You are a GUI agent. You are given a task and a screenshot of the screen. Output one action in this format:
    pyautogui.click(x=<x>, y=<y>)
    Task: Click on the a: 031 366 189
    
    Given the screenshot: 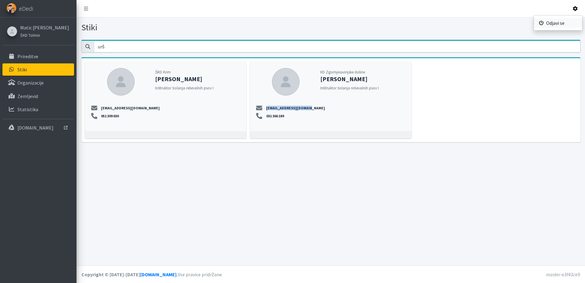 What is the action you would take?
    pyautogui.click(x=275, y=116)
    